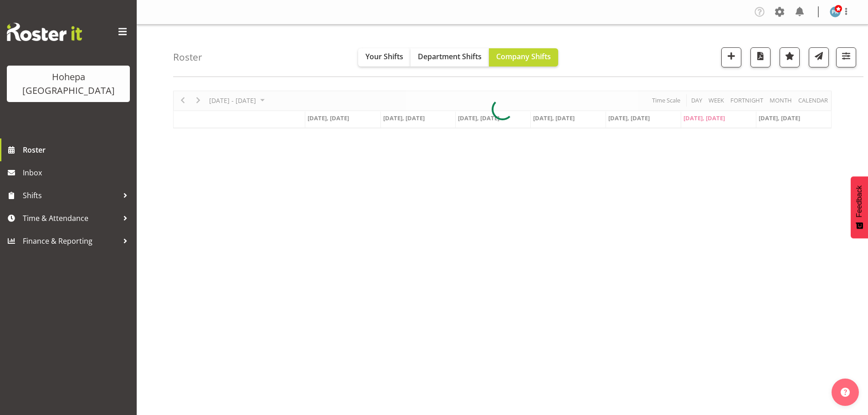  What do you see at coordinates (790, 57) in the screenshot?
I see `button: Highlight an important date within the roster.` at bounding box center [790, 57].